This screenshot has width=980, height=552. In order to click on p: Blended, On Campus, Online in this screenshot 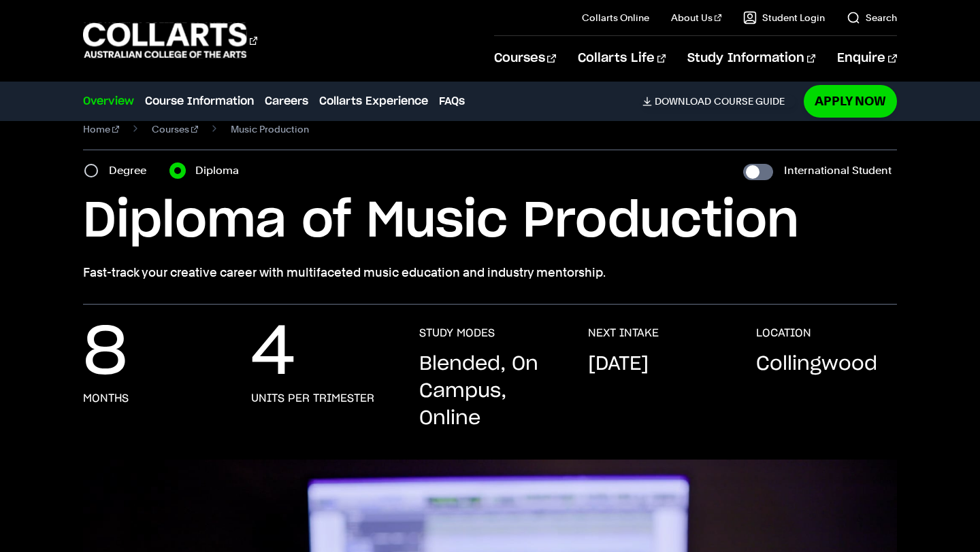, I will do `click(490, 392)`.